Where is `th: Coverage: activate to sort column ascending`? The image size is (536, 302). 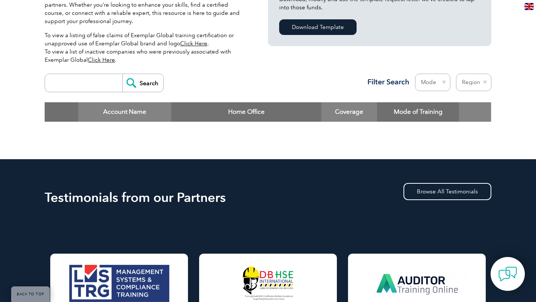
th: Coverage: activate to sort column ascending is located at coordinates (349, 112).